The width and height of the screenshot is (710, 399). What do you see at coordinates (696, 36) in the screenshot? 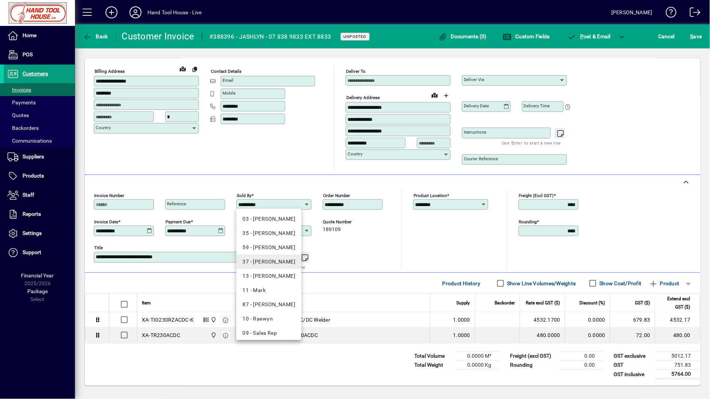
I see `button: Save` at bounding box center [696, 36].